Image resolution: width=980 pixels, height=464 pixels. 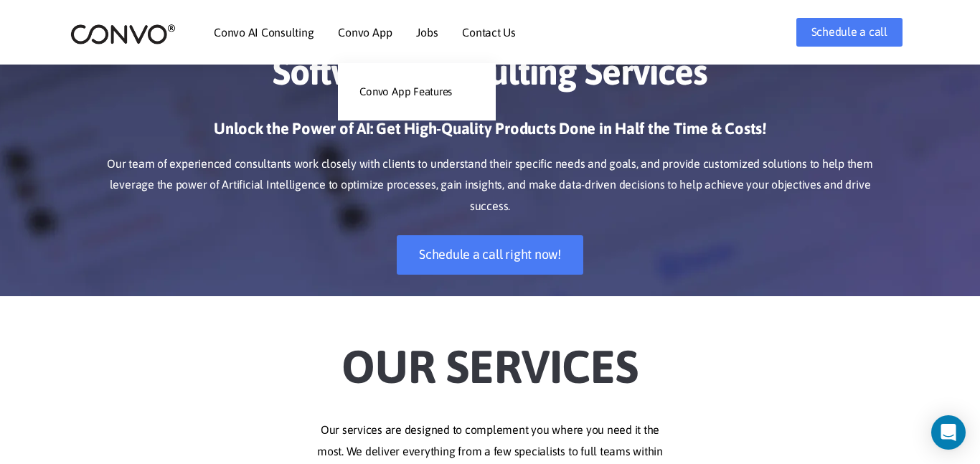 What do you see at coordinates (417, 92) in the screenshot?
I see `a: Convo App Features` at bounding box center [417, 92].